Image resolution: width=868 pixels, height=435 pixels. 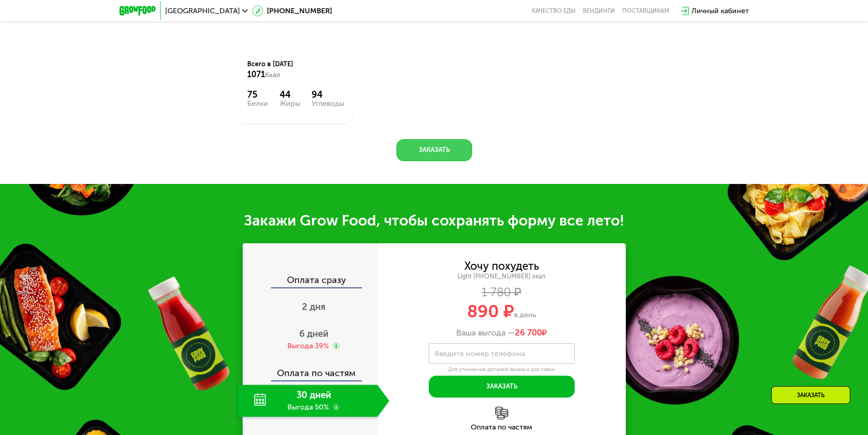 What do you see at coordinates (490, 312) in the screenshot?
I see `span: 890 ₽` at bounding box center [490, 312].